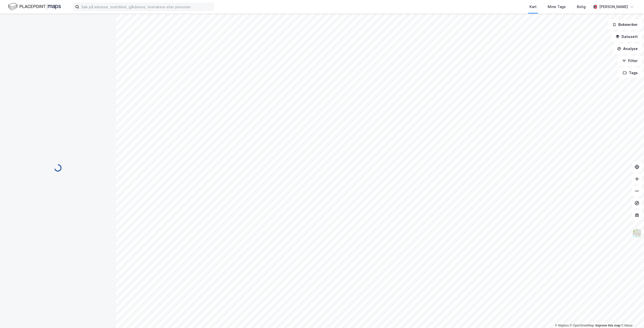 The image size is (644, 328). Describe the element at coordinates (58, 168) in the screenshot. I see `img: spinner.a6d8c91a73a9ac5275cf975e30b51cfb.svg` at that location.